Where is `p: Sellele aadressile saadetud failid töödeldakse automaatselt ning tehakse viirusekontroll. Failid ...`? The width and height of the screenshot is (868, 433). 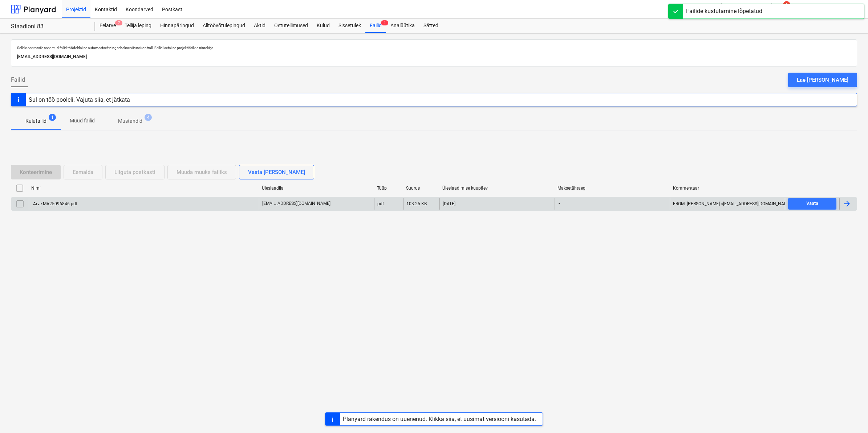 p: Sellele aadressile saadetud failid töödeldakse automaatselt ning tehakse viirusekontroll. Failid ... is located at coordinates (434, 47).